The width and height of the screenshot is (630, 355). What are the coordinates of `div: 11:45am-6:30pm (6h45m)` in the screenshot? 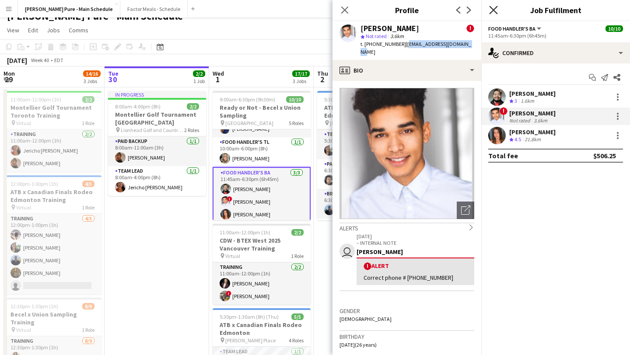 It's located at (556, 35).